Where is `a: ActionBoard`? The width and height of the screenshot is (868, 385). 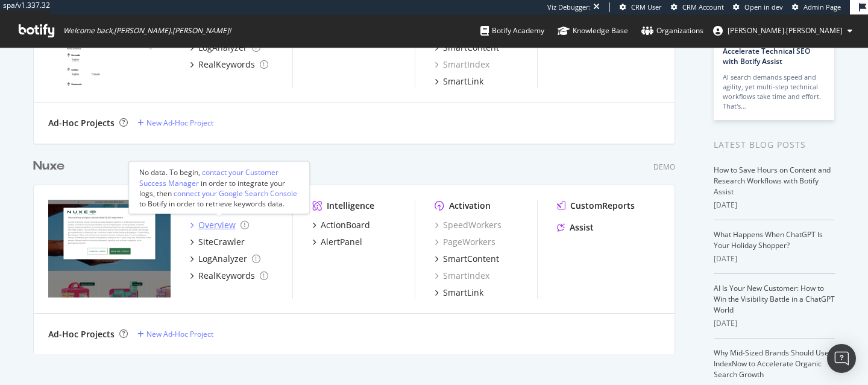 a: ActionBoard is located at coordinates (341, 225).